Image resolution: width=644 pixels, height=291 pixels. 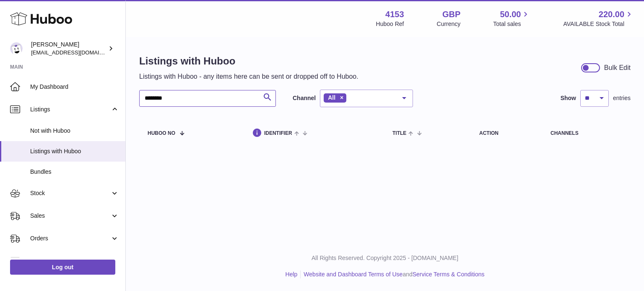 I want to click on span: All, so click(x=331, y=98).